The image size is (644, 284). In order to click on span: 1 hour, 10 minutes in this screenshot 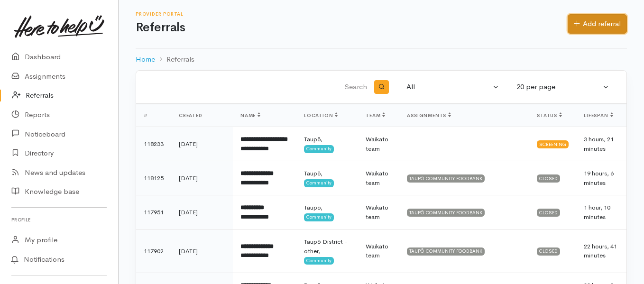, I will do `click(597, 212)`.